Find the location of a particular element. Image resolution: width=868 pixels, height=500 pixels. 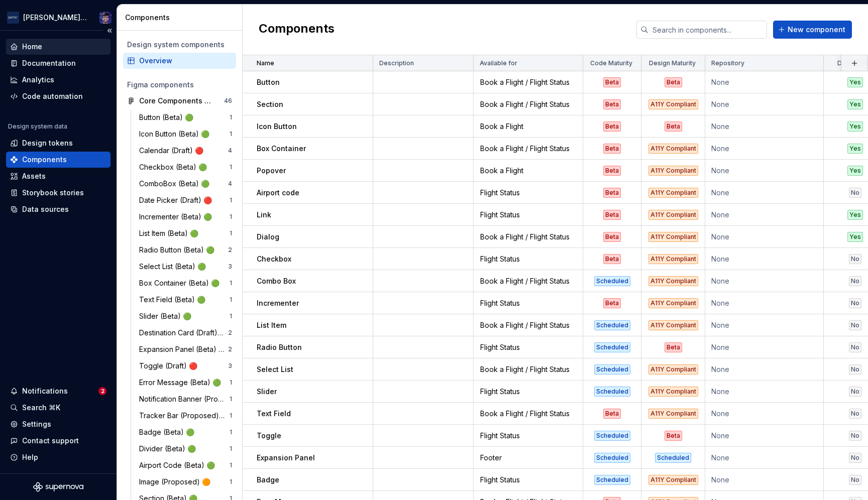

p: Checkbox is located at coordinates (274, 259).